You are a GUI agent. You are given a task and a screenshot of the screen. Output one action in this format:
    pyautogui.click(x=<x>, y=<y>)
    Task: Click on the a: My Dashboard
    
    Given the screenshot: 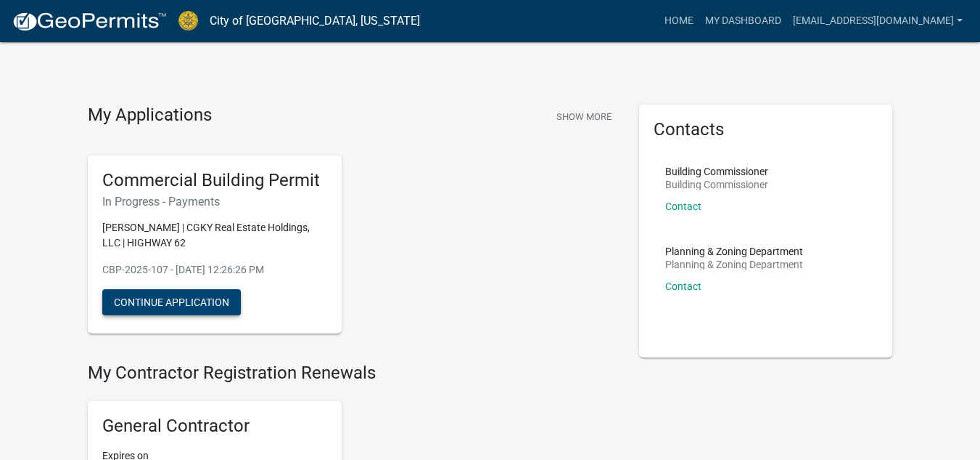 What is the action you would take?
    pyautogui.click(x=743, y=21)
    